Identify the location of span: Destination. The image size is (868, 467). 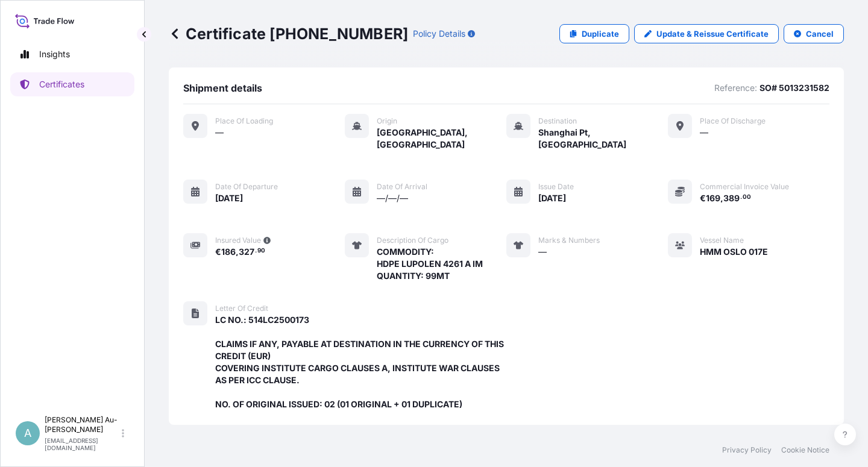
(557, 121).